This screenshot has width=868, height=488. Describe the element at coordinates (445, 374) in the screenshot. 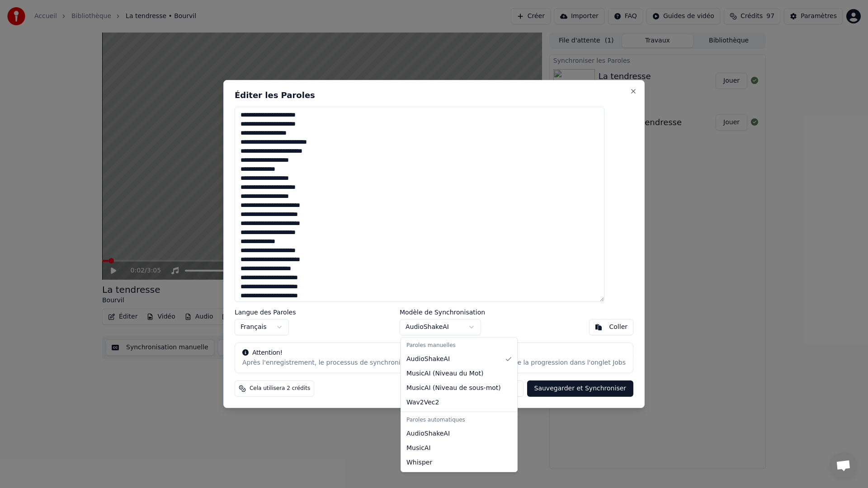

I see `span: MusicAI ( Niveau du Mot )` at that location.